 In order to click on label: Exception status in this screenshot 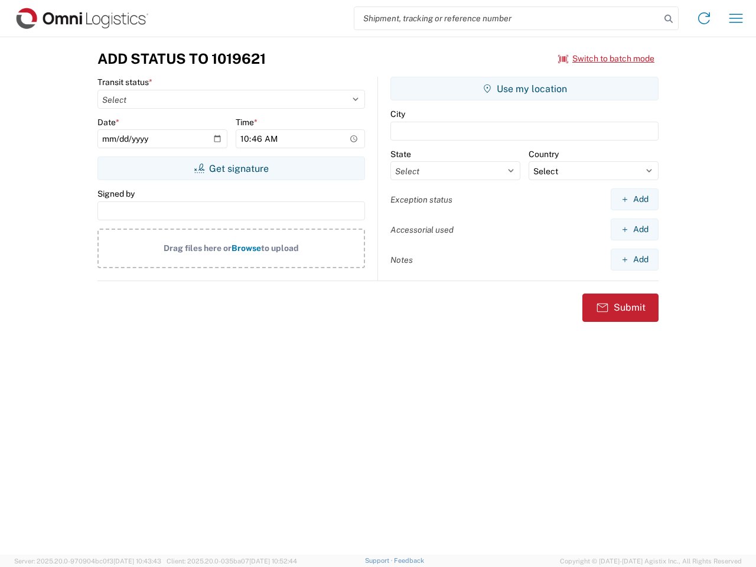, I will do `click(421, 200)`.